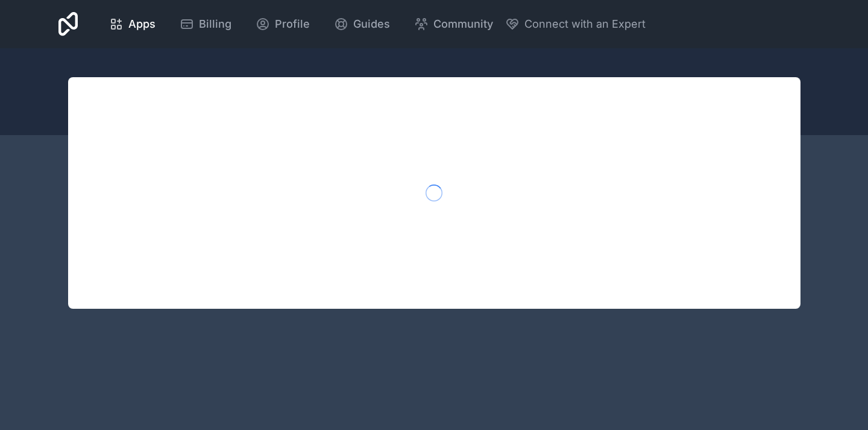 The height and width of the screenshot is (430, 868). What do you see at coordinates (141, 24) in the screenshot?
I see `span: Apps` at bounding box center [141, 24].